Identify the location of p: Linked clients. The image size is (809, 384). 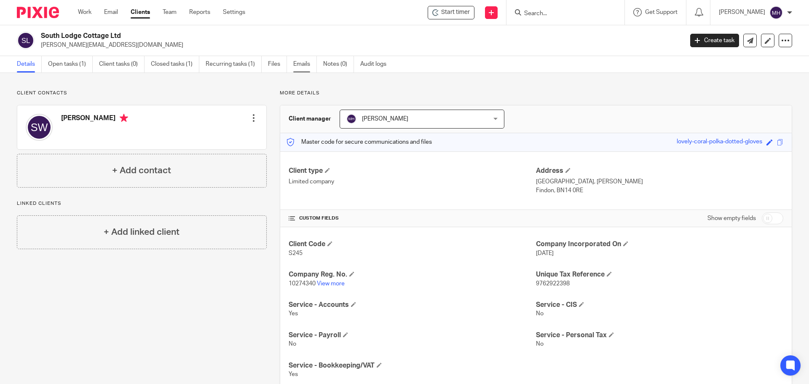
(142, 204).